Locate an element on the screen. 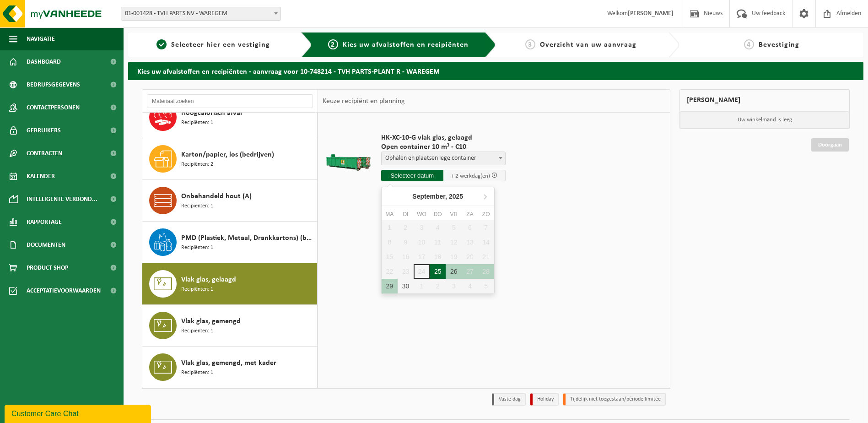 The image size is (868, 423). span: Vlak glas, gemengd, met kader is located at coordinates (229, 363).